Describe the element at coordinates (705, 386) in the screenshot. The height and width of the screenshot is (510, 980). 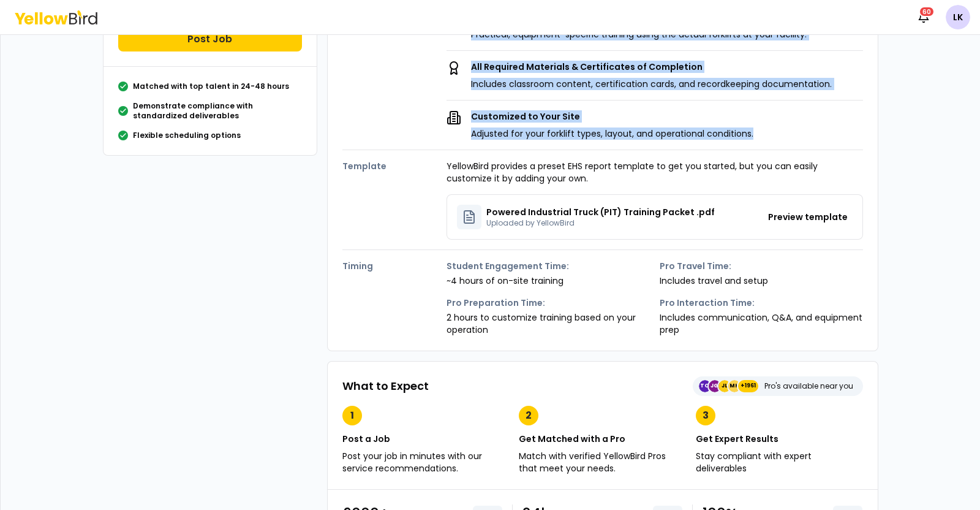
I see `span: TC` at that location.